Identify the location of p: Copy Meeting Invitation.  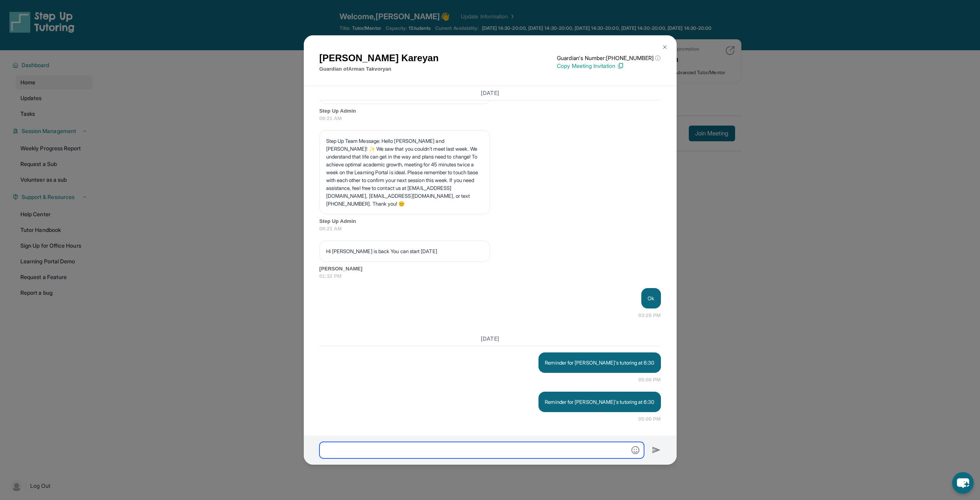
(609, 66).